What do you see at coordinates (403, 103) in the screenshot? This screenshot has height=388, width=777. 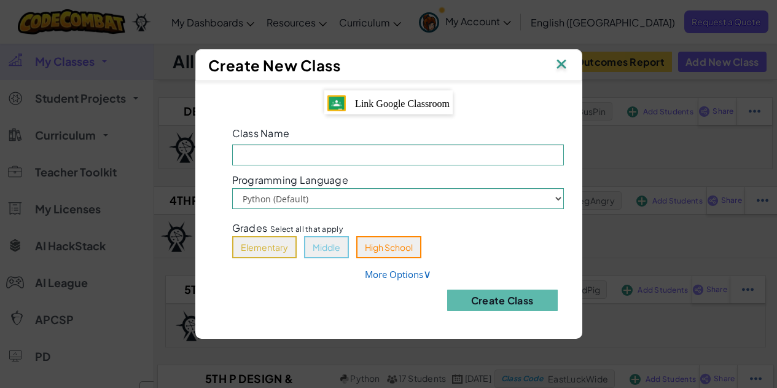 I see `span: Link Google Classroom` at bounding box center [403, 103].